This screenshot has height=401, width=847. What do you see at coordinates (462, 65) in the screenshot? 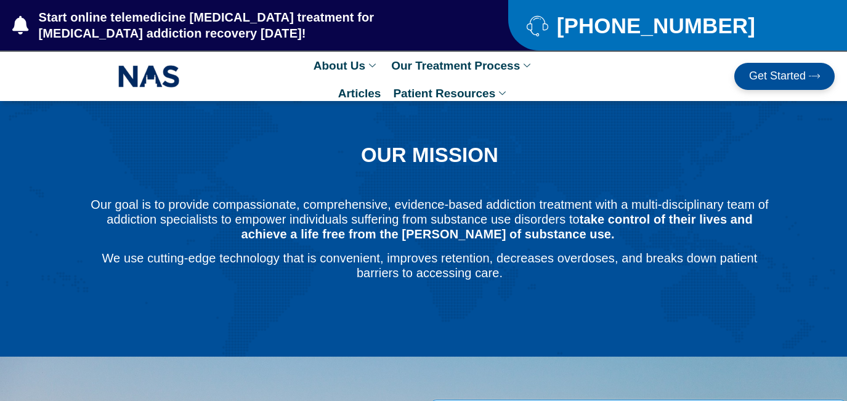
I see `a: Our Treatment Process` at bounding box center [462, 65].